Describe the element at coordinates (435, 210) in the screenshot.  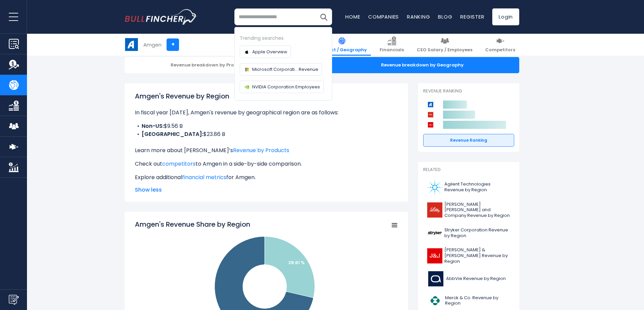
I see `img: LLY logo` at that location.